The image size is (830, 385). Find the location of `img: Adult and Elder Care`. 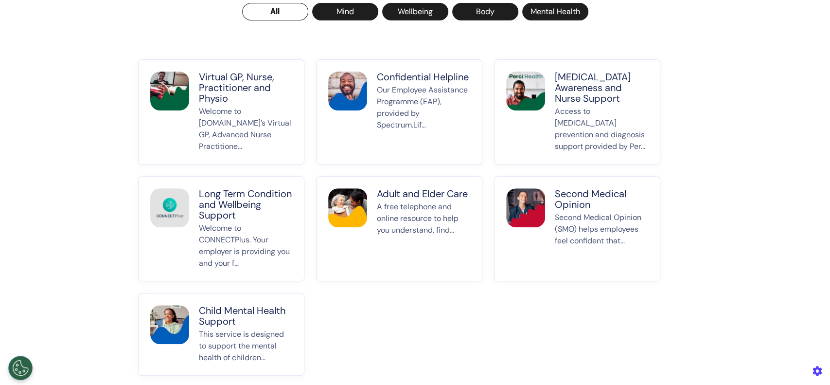

img: Adult and Elder Care is located at coordinates (348, 208).